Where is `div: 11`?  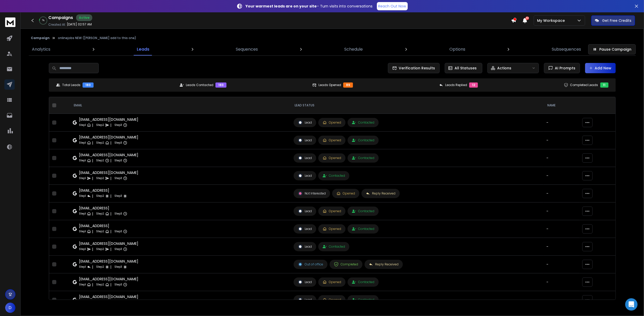 div: 11 is located at coordinates (604, 85).